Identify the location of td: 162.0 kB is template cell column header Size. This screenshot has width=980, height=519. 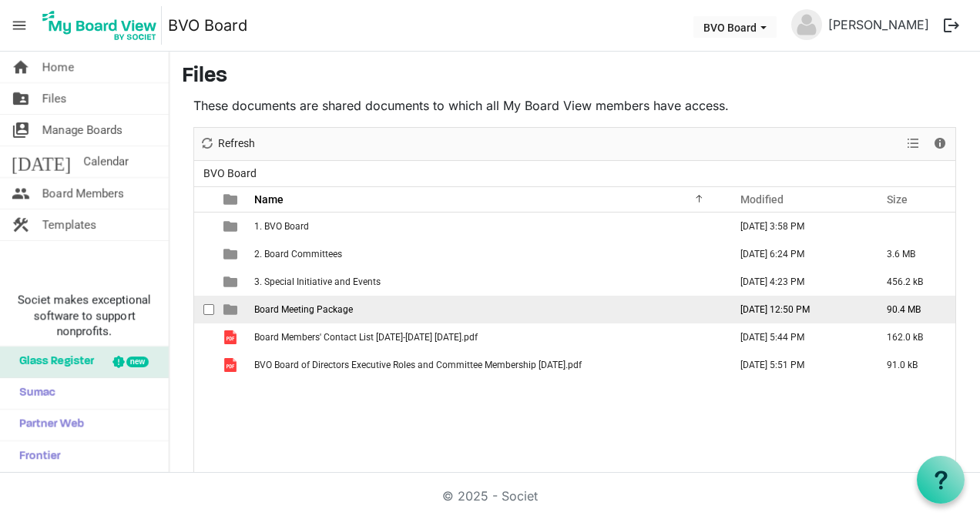
(913, 337).